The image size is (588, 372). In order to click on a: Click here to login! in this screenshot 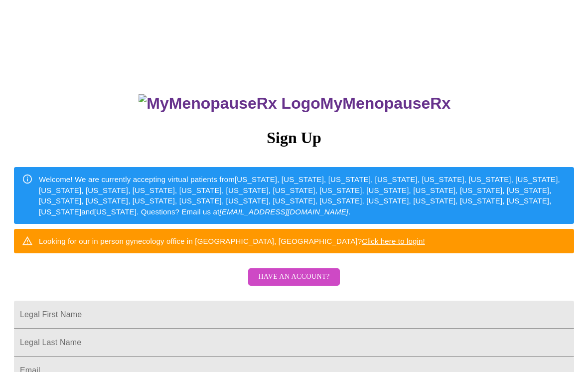, I will do `click(393, 240)`.